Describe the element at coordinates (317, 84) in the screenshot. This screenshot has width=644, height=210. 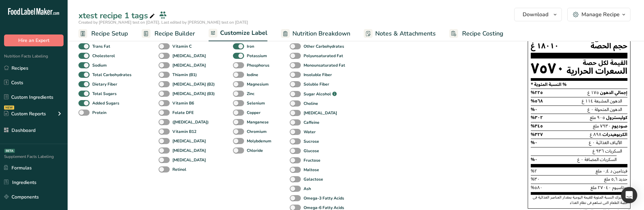
I see `b: Soluble Fiber` at that location.